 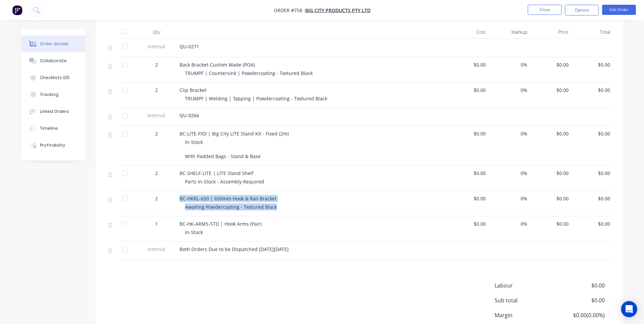 What do you see at coordinates (54, 112) in the screenshot?
I see `button: Linked Orders` at bounding box center [54, 112].